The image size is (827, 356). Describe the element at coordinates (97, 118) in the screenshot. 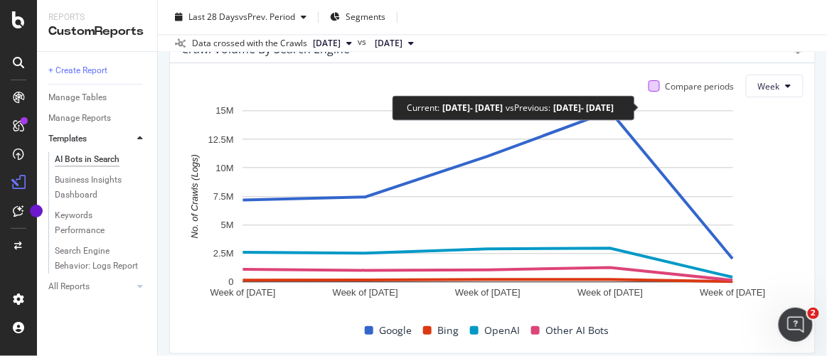

I see `a: Manage Reports` at that location.